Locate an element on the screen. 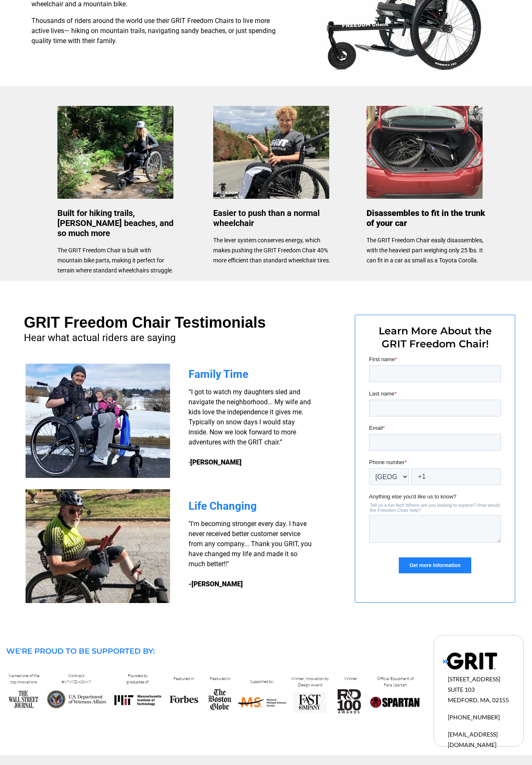  span: The GRIT Freedom Chair easily disassembles, with the heaviest part weighing only 25 lbs. It can f... is located at coordinates (424, 250).